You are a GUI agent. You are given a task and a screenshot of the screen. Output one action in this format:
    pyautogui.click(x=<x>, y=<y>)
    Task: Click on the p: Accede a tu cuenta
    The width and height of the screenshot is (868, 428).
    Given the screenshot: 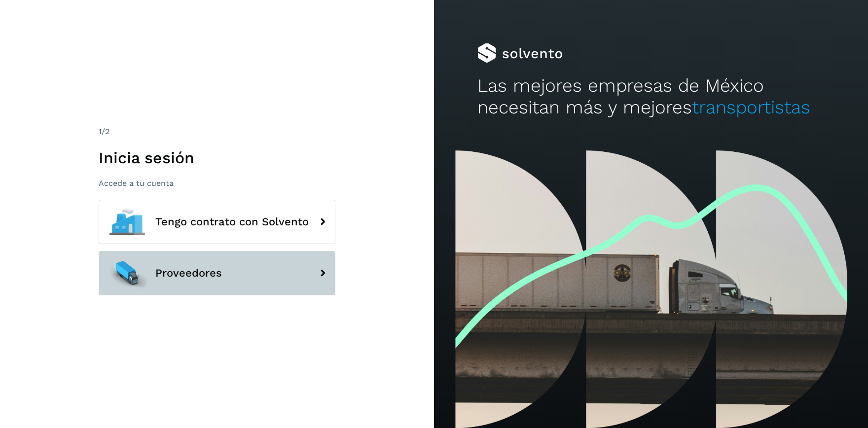 What is the action you would take?
    pyautogui.click(x=217, y=183)
    